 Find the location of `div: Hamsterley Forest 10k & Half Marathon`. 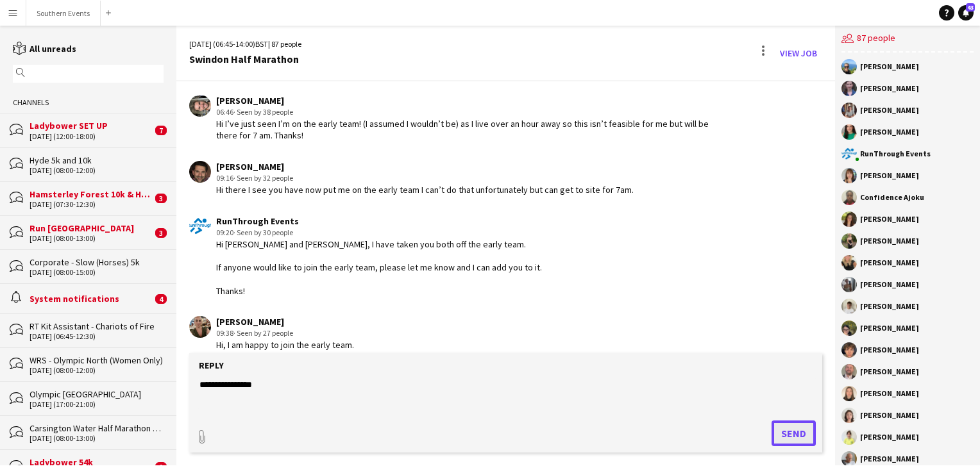

div: Hamsterley Forest 10k & Half Marathon is located at coordinates (90, 194).